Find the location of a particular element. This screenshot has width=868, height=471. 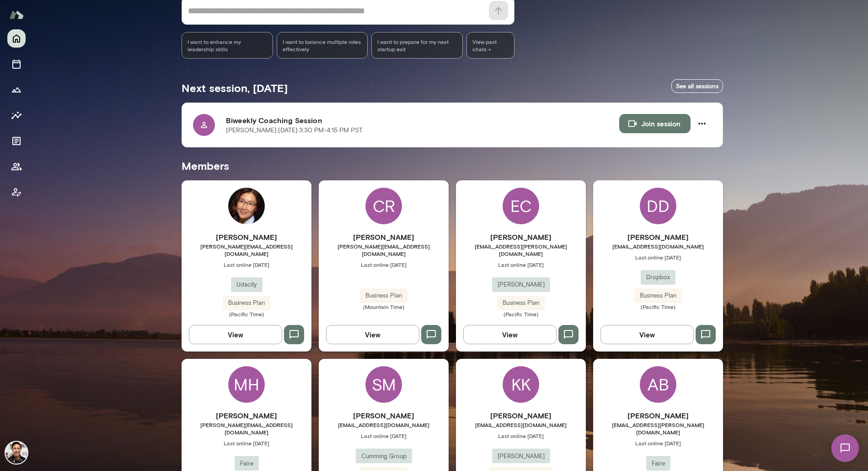

button: Insights is located at coordinates (16, 115).